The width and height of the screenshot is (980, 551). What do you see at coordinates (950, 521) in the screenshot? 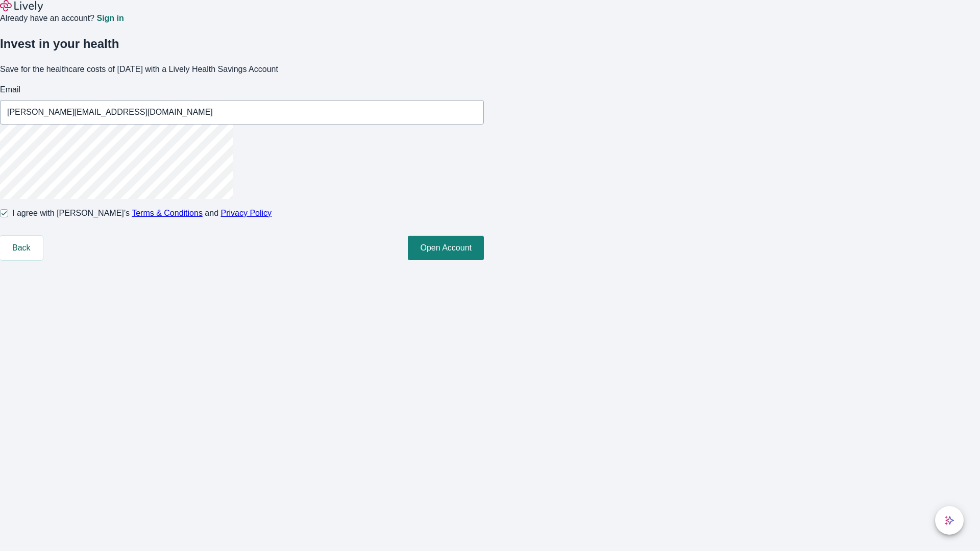
I see `button: chat` at bounding box center [950, 521].